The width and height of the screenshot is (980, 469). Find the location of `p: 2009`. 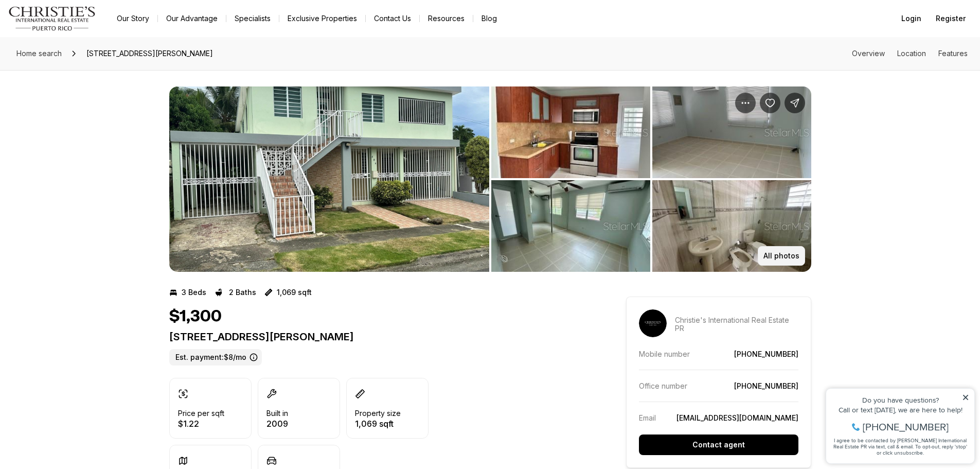

p: 2009 is located at coordinates (277, 423).